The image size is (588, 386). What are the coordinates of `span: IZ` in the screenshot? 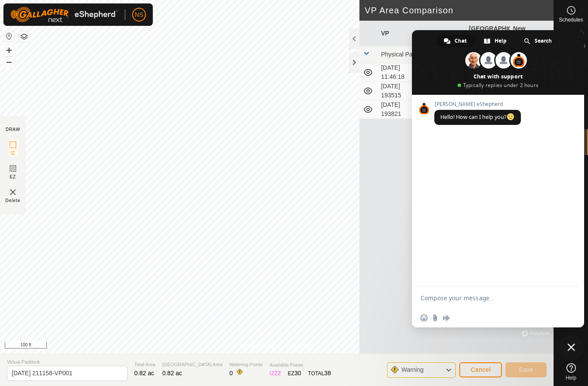 It's located at (13, 153).